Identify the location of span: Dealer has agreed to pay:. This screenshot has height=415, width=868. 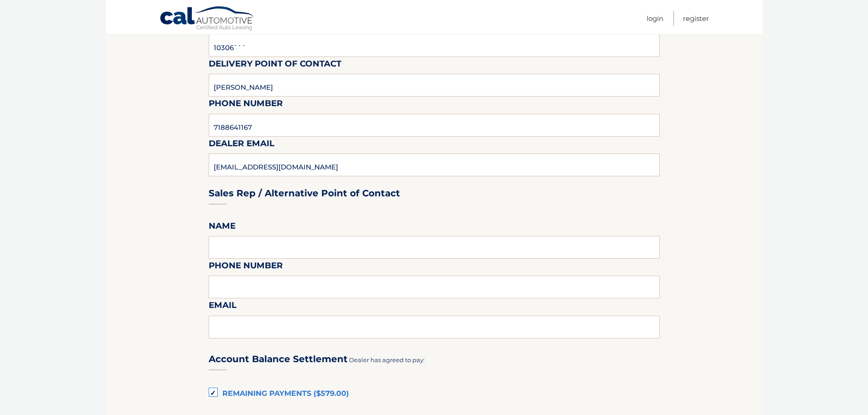
(387, 360).